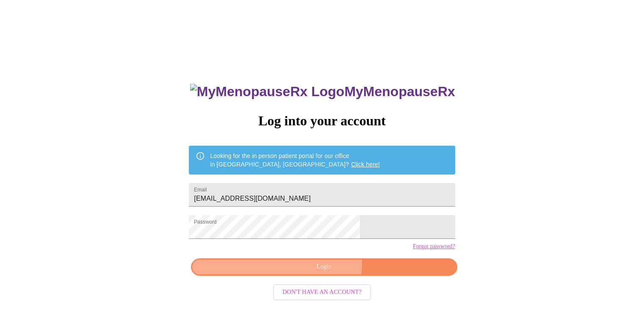 This screenshot has width=644, height=335. Describe the element at coordinates (434, 247) in the screenshot. I see `a: Forgot password?` at that location.